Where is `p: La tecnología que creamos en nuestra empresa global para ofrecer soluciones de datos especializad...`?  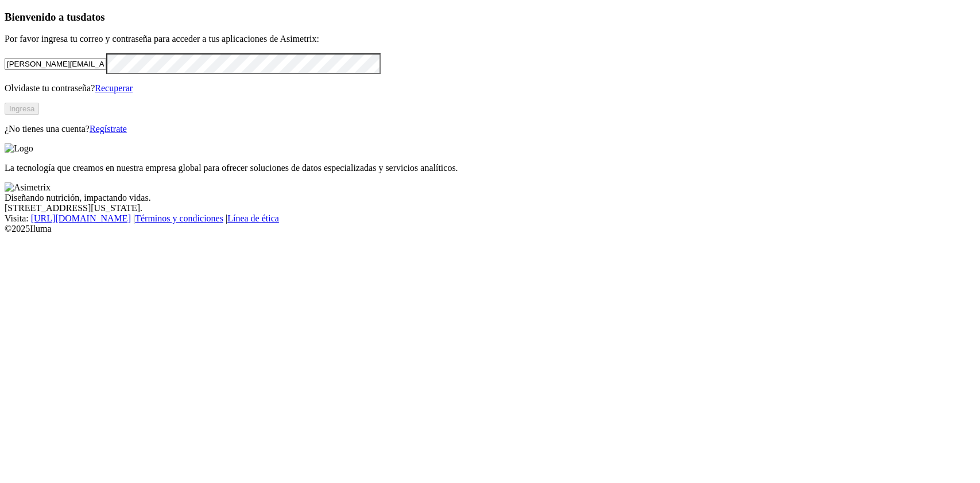 p: La tecnología que creamos en nuestra empresa global para ofrecer soluciones de datos especializad... is located at coordinates (490, 168).